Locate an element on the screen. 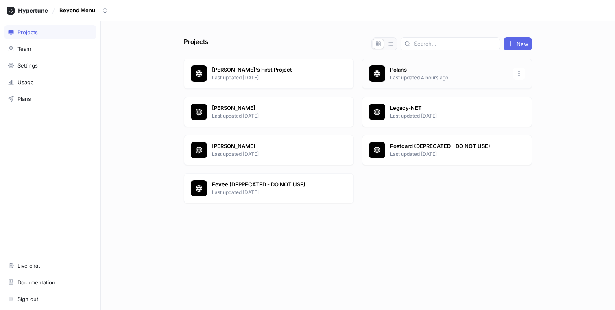 The width and height of the screenshot is (615, 310). div: Live chat is located at coordinates (28, 266).